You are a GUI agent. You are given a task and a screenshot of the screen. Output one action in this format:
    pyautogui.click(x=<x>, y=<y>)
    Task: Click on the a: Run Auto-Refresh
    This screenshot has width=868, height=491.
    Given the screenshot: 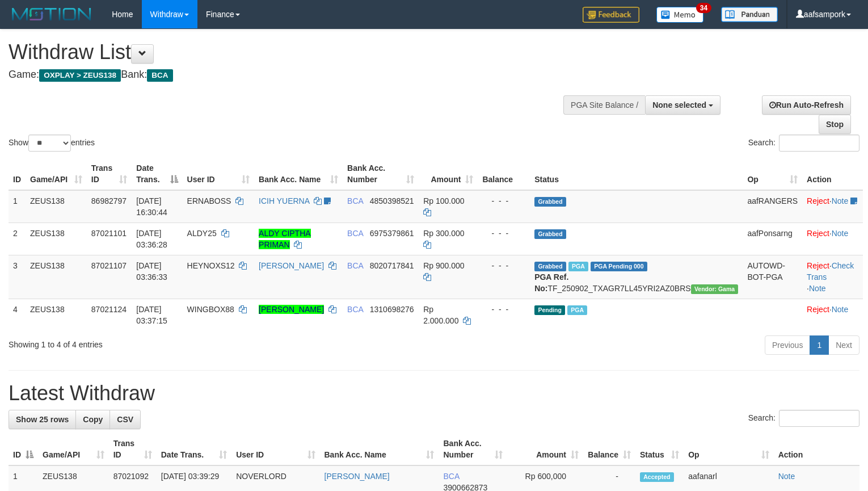 What is the action you would take?
    pyautogui.click(x=806, y=105)
    